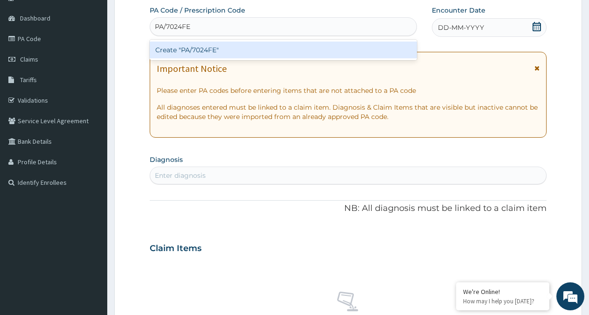  Describe the element at coordinates (175, 249) in the screenshot. I see `h3: Claim Items` at that location.